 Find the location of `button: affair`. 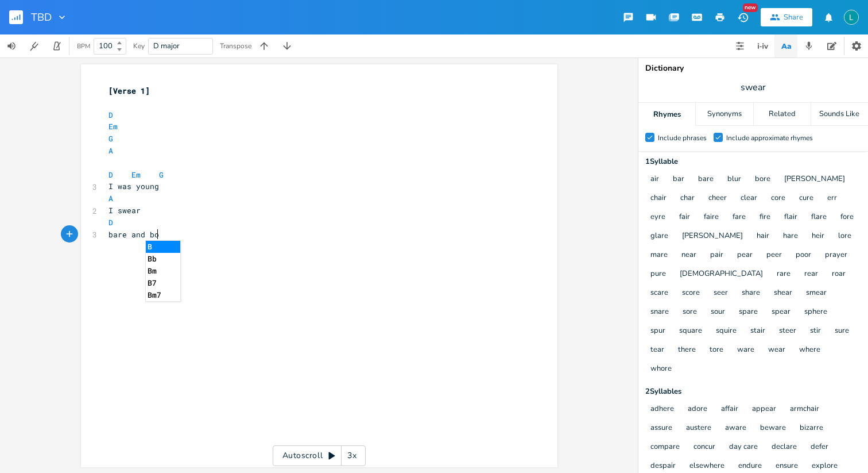

button: affair is located at coordinates (730, 409).